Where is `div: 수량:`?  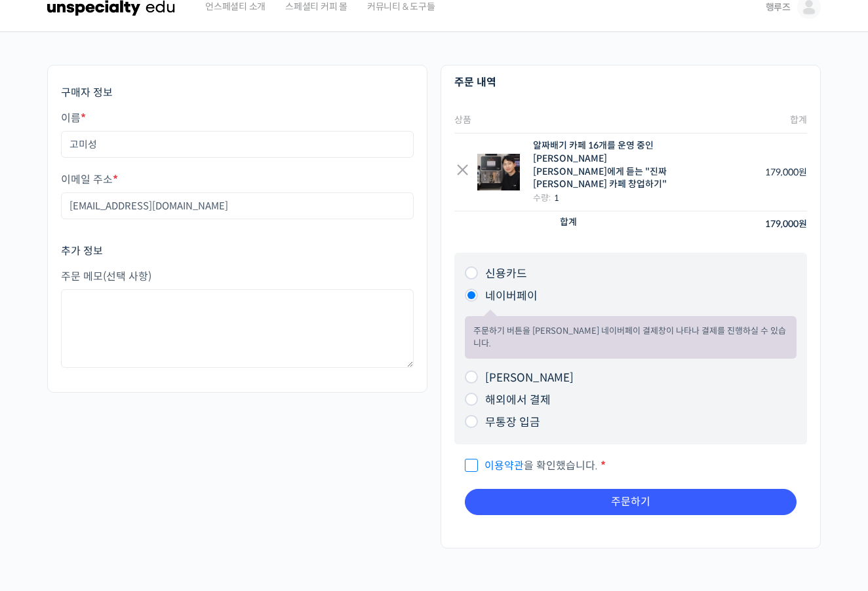
div: 수량: is located at coordinates (605, 198).